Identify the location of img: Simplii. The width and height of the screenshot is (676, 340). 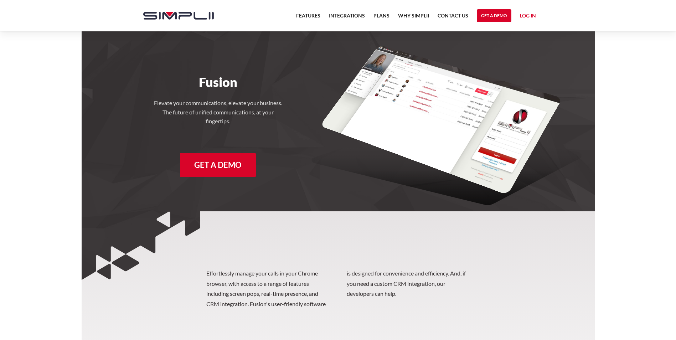
(179, 16).